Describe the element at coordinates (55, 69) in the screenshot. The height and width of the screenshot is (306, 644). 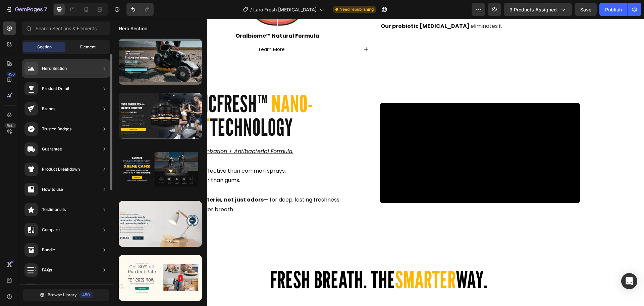
I see `div: Hero Section` at that location.